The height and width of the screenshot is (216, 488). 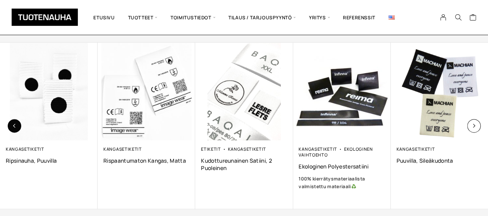 I want to click on b: 100% kierrätysmateriaalista valmistettu materiaali, so click(x=332, y=182).